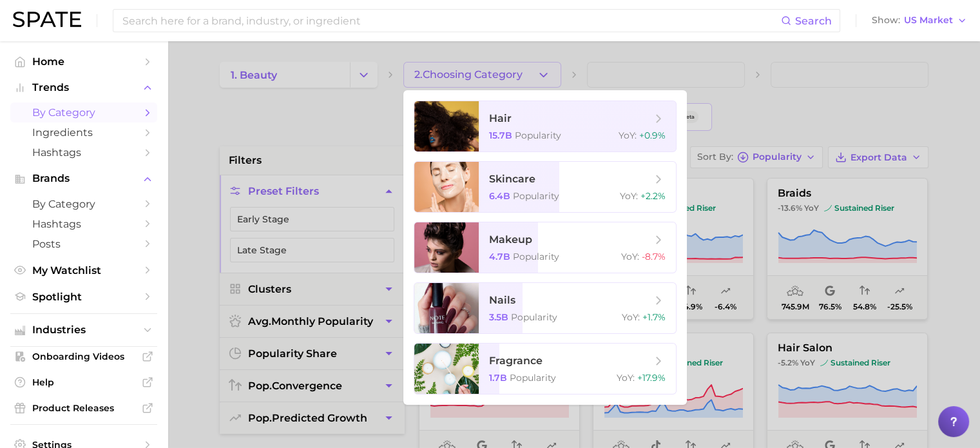 This screenshot has width=980, height=448. What do you see at coordinates (499, 317) in the screenshot?
I see `span: 3.5b` at bounding box center [499, 317].